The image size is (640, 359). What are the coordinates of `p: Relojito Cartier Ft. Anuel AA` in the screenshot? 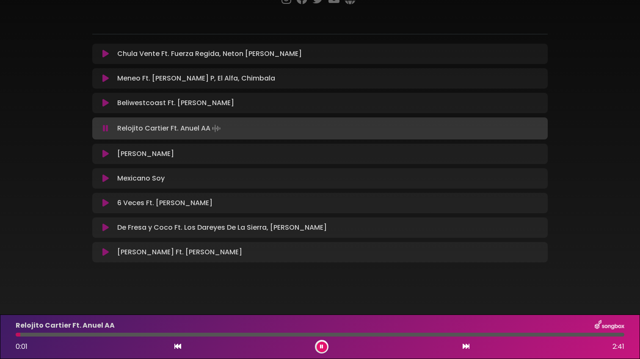 It's located at (170, 128).